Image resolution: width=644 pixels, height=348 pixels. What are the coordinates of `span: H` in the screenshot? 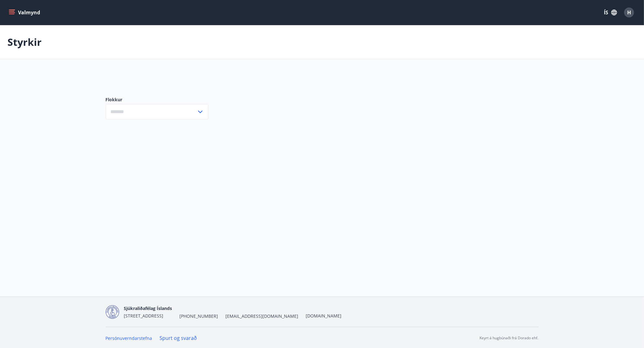 It's located at (629, 13).